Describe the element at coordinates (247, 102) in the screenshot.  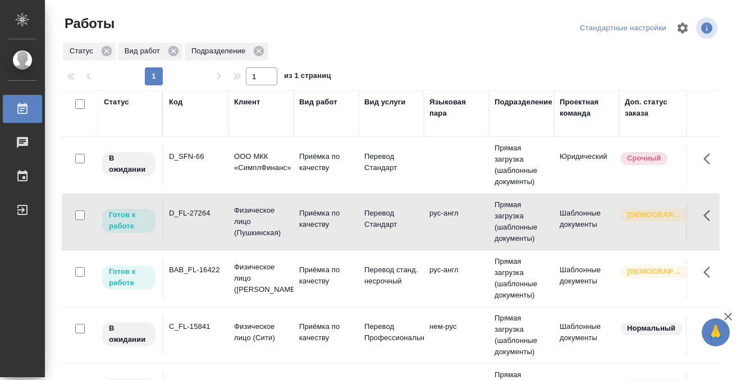
I see `div: Клиент` at that location.